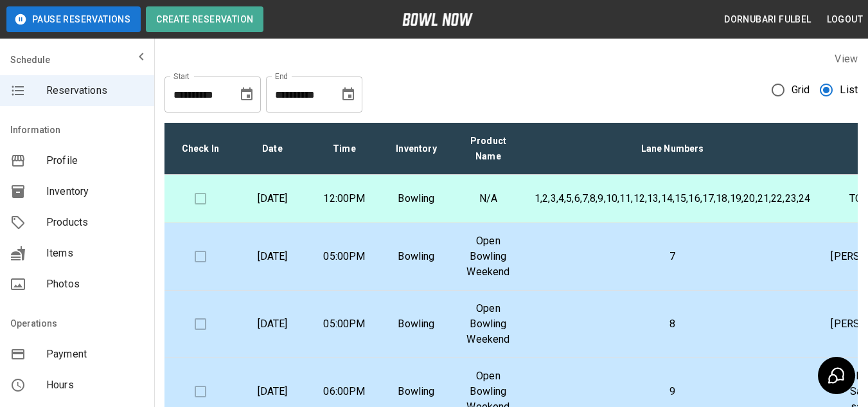 The height and width of the screenshot is (407, 868). What do you see at coordinates (672, 149) in the screenshot?
I see `th: Lane Numbers` at bounding box center [672, 149].